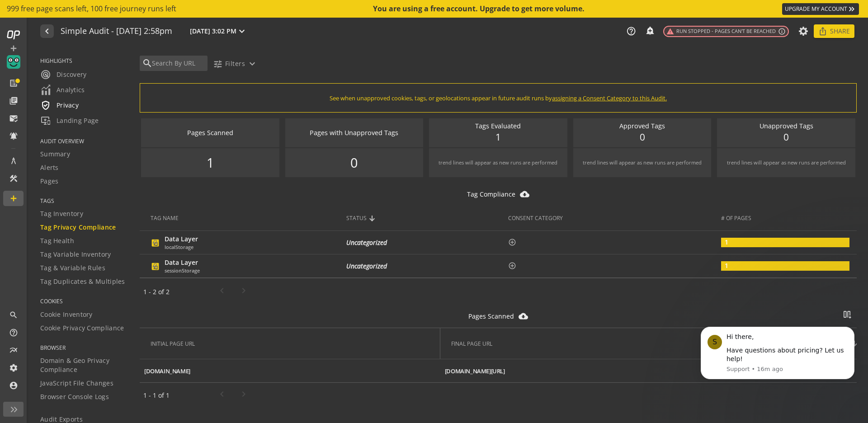  What do you see at coordinates (66, 314) in the screenshot?
I see `span: Cookie Inventory` at bounding box center [66, 314].